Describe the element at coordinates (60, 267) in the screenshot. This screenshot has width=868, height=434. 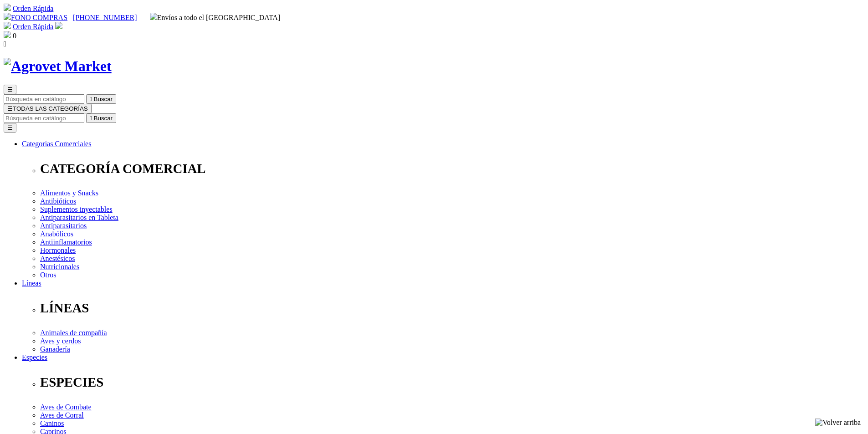
I see `span: Nutricionales` at that location.